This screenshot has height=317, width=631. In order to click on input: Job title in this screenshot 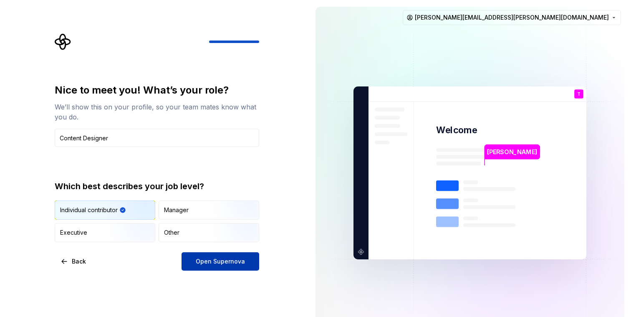, I will do `click(157, 138)`.